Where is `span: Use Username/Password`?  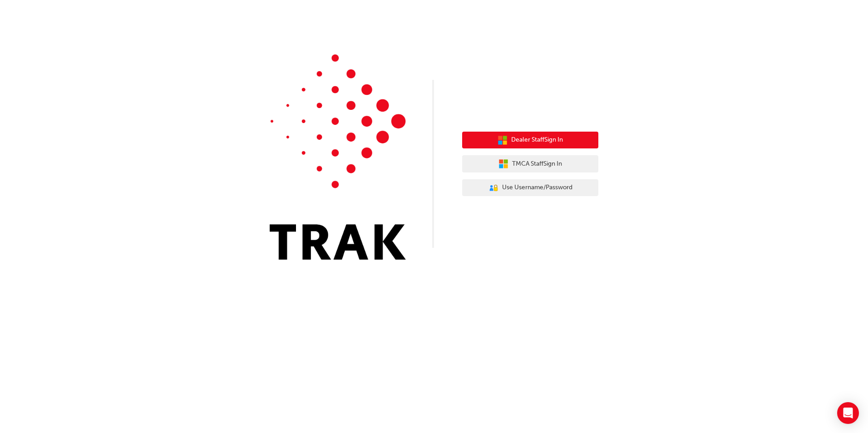
span: Use Username/Password is located at coordinates (537, 188).